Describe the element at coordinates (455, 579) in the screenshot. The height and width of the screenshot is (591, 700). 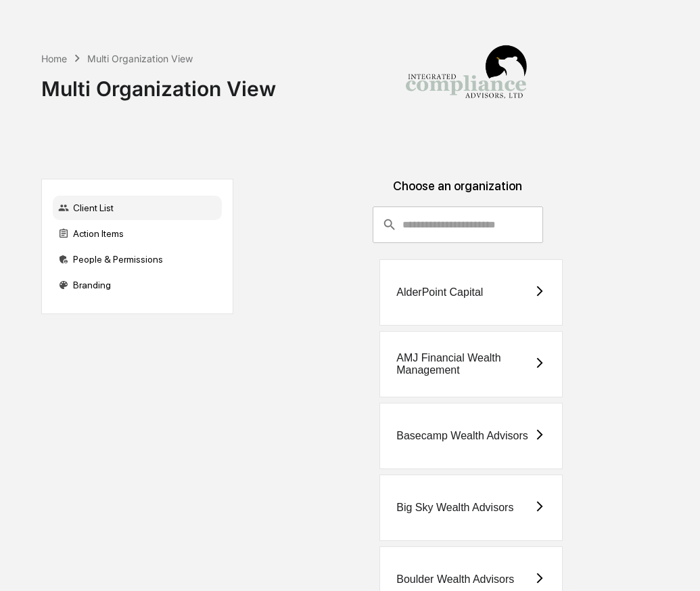
I see `div: Boulder Wealth Advisors` at that location.